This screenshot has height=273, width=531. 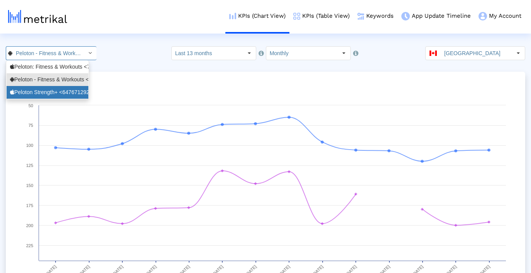 I want to click on div: Peloton Strength+ <6476712925>, so click(x=47, y=92).